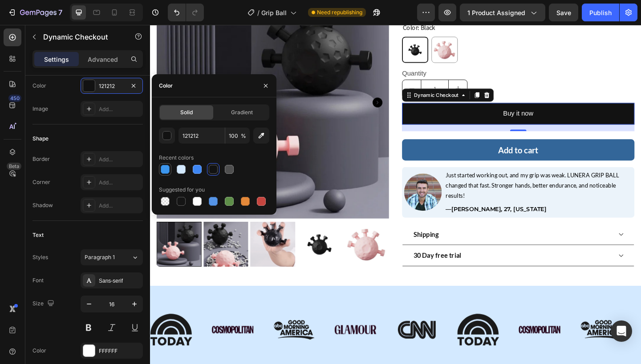  What do you see at coordinates (310, 69) in the screenshot?
I see `input: quantity` at bounding box center [310, 69].